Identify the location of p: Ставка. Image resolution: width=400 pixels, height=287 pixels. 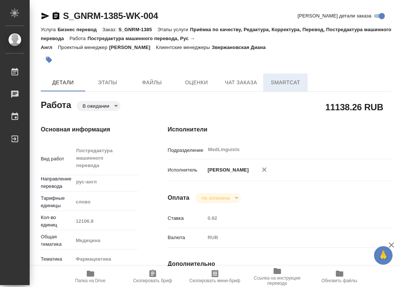
(186, 218).